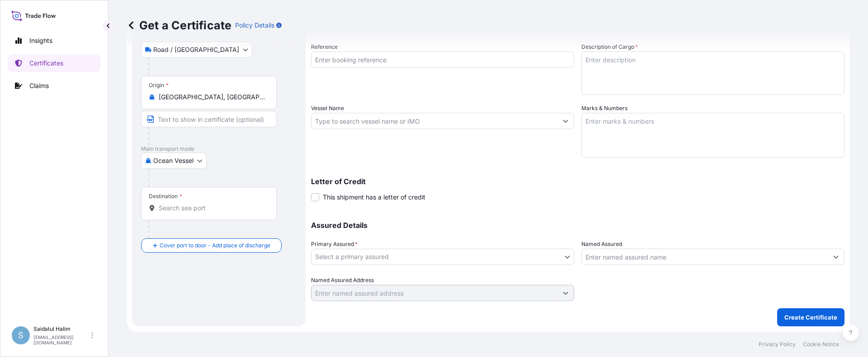 Image resolution: width=868 pixels, height=357 pixels. Describe the element at coordinates (602, 244) in the screenshot. I see `label: Named Assured` at that location.